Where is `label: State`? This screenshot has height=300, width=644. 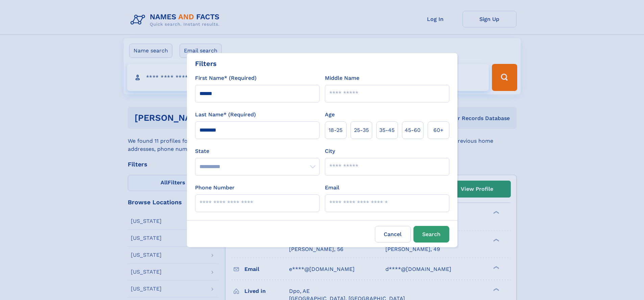 label: State is located at coordinates (257, 151).